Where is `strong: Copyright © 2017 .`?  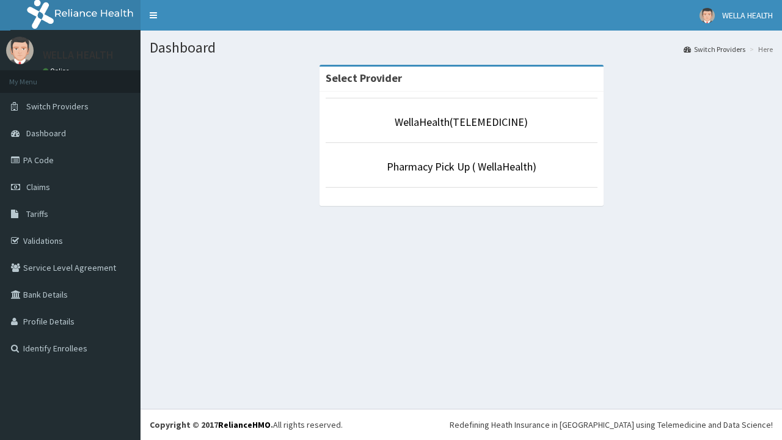
strong: Copyright © 2017 . is located at coordinates (211, 425).